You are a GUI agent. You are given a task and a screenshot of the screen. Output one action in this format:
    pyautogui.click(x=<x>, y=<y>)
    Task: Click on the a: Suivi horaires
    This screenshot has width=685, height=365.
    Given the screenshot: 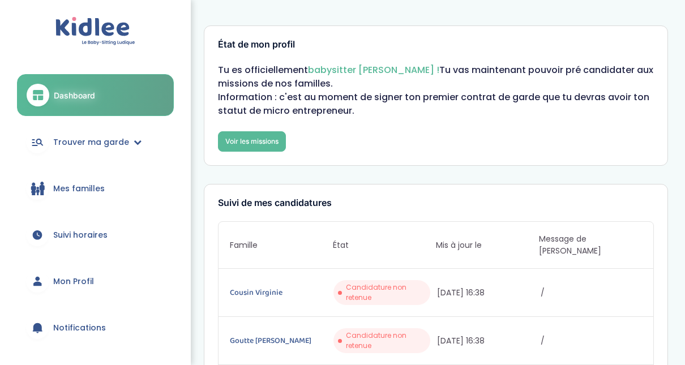 What is the action you would take?
    pyautogui.click(x=95, y=235)
    